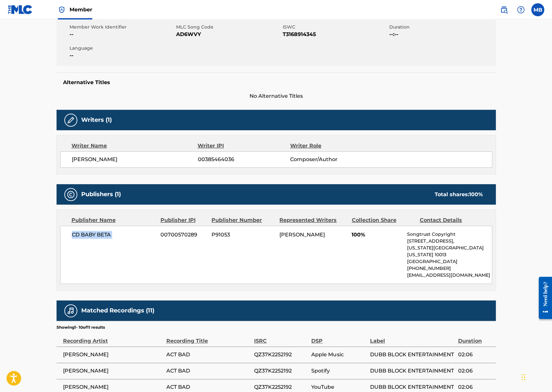 This screenshot has height=392, width=552. Describe the element at coordinates (135, 145) in the screenshot. I see `div: Writer Name` at that location.